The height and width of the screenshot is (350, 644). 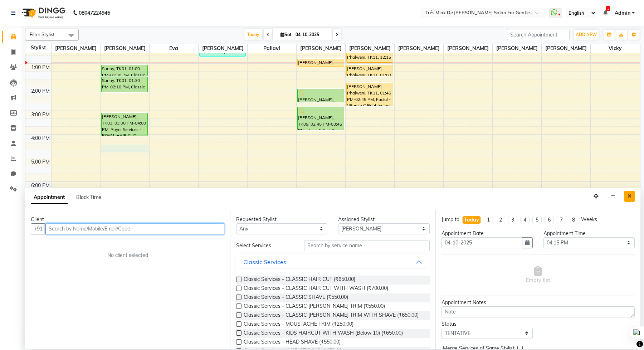 What do you see at coordinates (538, 275) in the screenshot?
I see `span: Empty list` at bounding box center [538, 275].